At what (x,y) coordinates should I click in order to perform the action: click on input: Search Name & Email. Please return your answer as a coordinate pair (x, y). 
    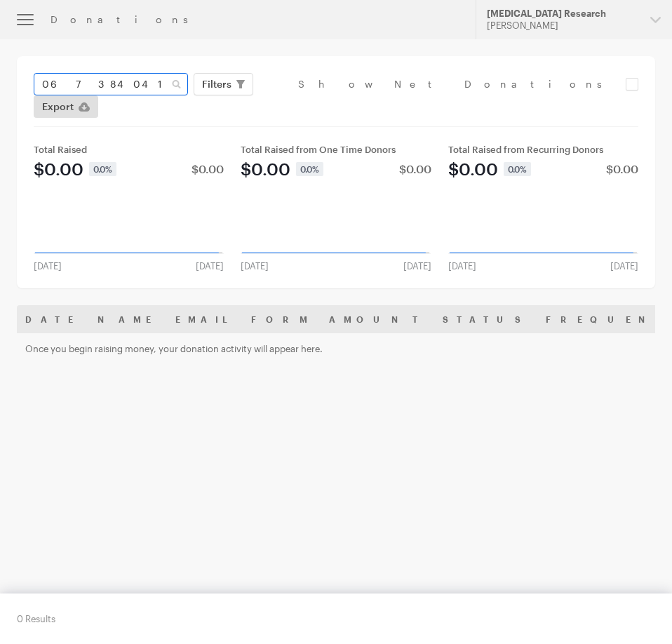
    Looking at the image, I should click on (111, 84).